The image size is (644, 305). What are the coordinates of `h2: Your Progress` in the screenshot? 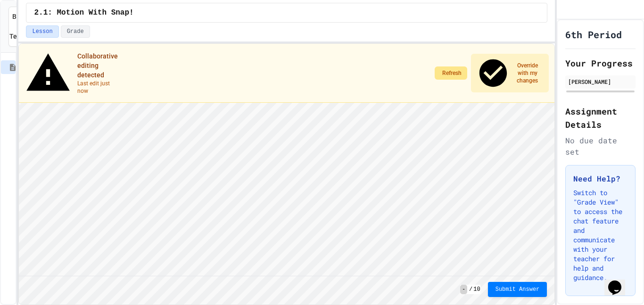 It's located at (600, 63).